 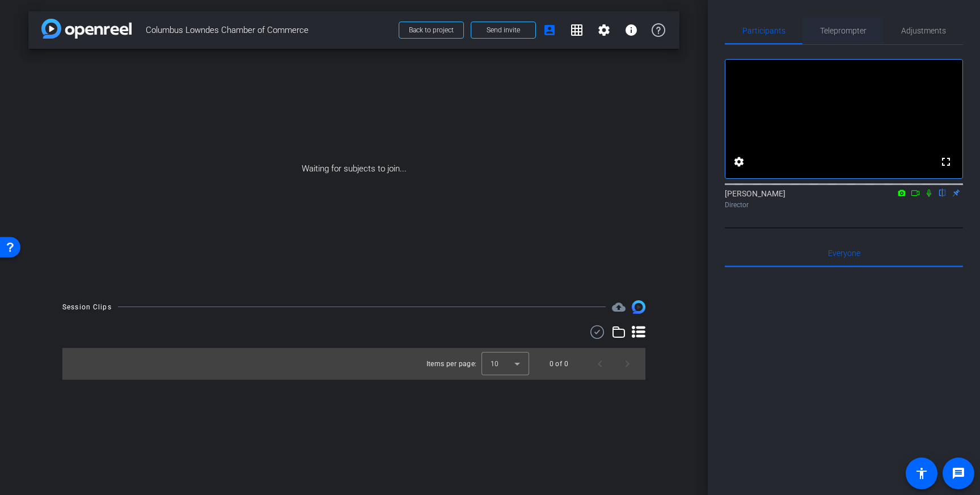 What do you see at coordinates (577, 30) in the screenshot?
I see `mat-icon: grid_on` at bounding box center [577, 30].